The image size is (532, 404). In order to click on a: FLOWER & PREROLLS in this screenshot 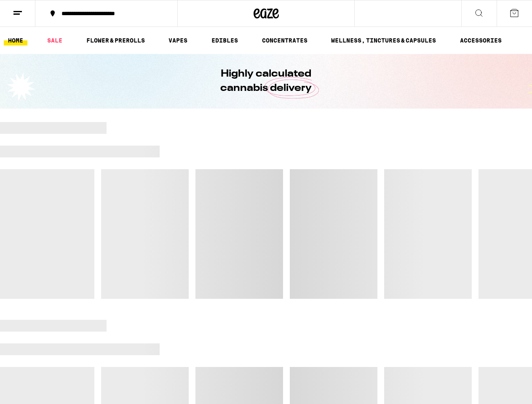, I will do `click(115, 40)`.